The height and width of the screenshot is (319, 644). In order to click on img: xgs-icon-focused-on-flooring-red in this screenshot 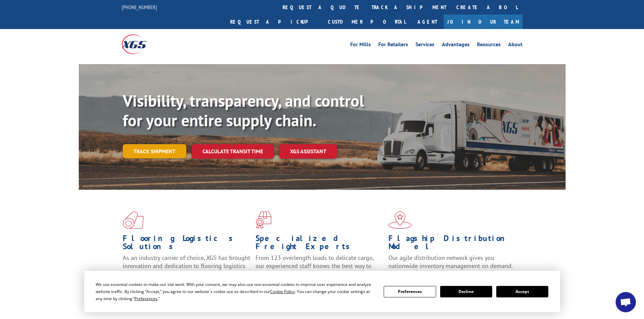, I will do `click(263, 220)`.